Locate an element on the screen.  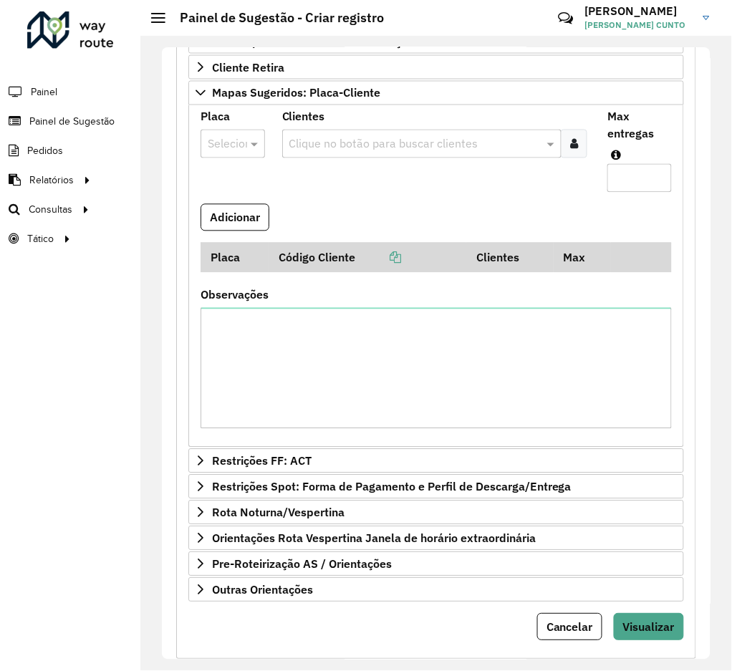
span: Restrições FF: ACT is located at coordinates (261, 461).